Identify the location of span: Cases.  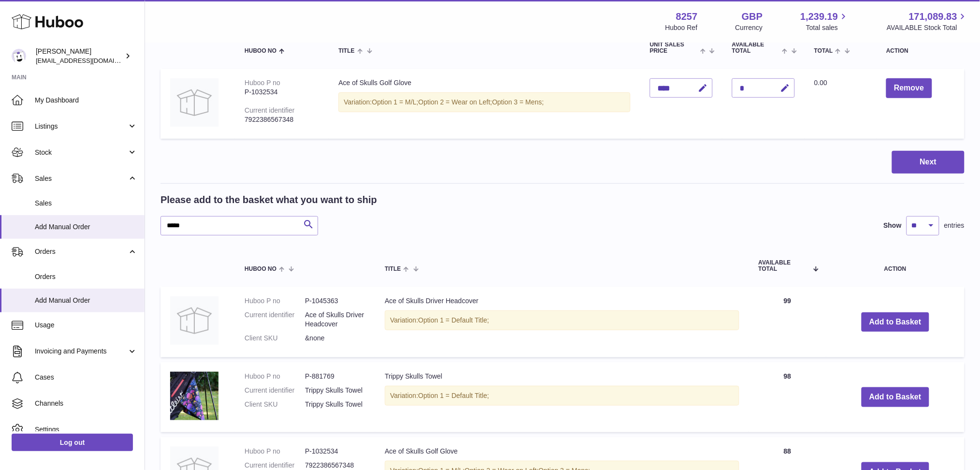
(86, 377).